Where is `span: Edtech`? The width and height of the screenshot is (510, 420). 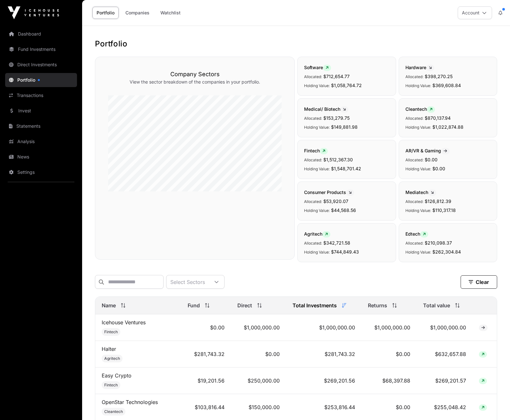 span: Edtech is located at coordinates (416, 233).